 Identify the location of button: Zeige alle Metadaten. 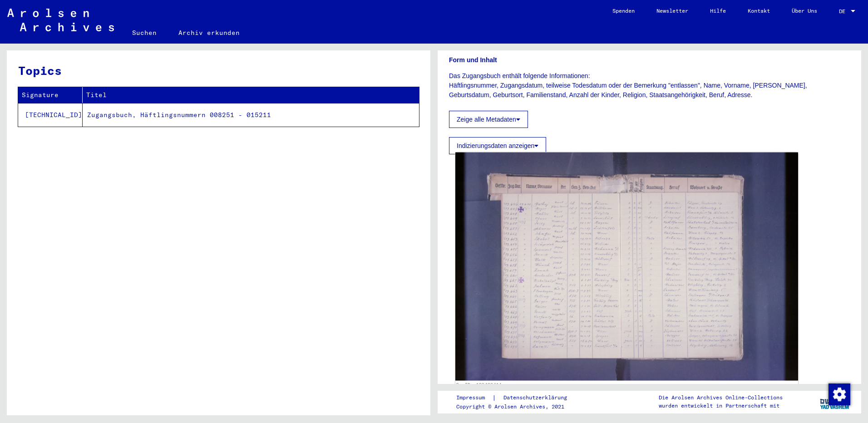
(489, 120).